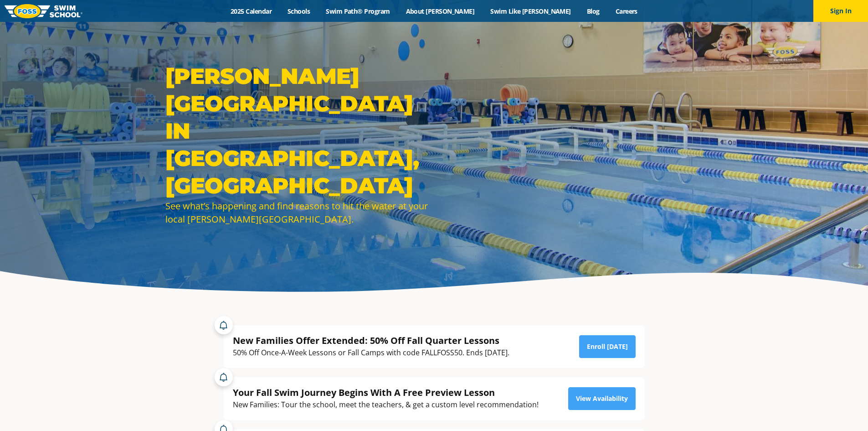  Describe the element at coordinates (626, 11) in the screenshot. I see `a: Careers` at that location.